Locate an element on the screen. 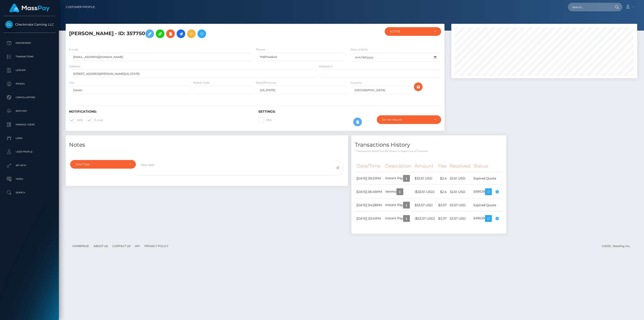  button: Note Type is located at coordinates (103, 164).